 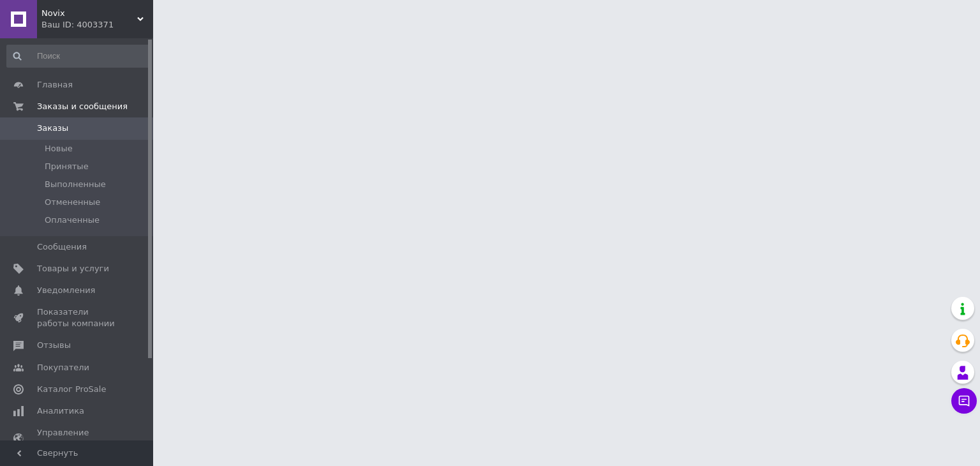 What do you see at coordinates (97, 25) in the screenshot?
I see `div: Ваш ID: 4003371` at bounding box center [97, 25].